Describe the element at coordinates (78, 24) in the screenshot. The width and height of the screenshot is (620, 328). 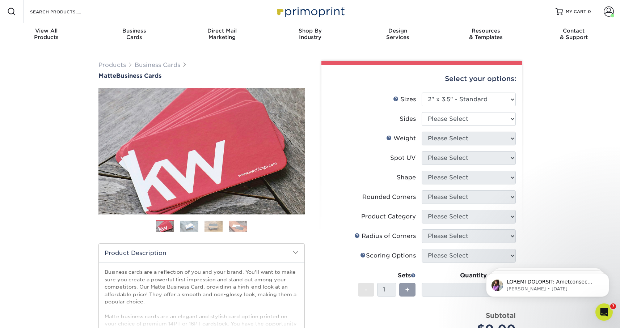
I see `p: LOREMI DOLORSIT: Ametconsec Adipi 5459-33923-89434 Elits doe tem incidid utla etdol magna aliq En...` at that location.